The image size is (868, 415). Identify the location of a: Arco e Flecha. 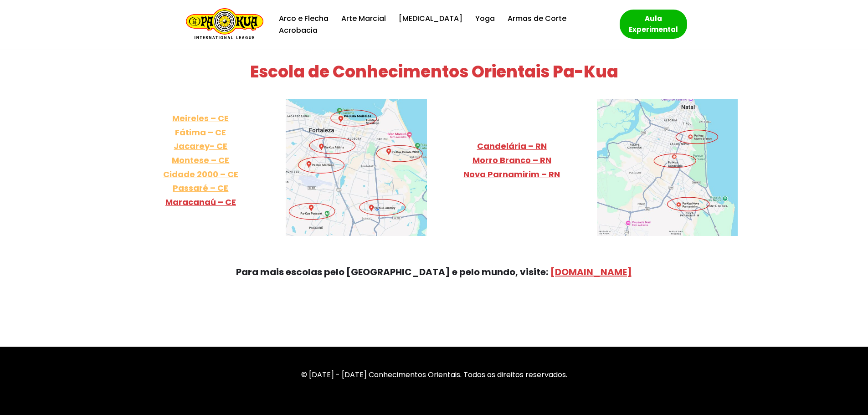
(304, 18).